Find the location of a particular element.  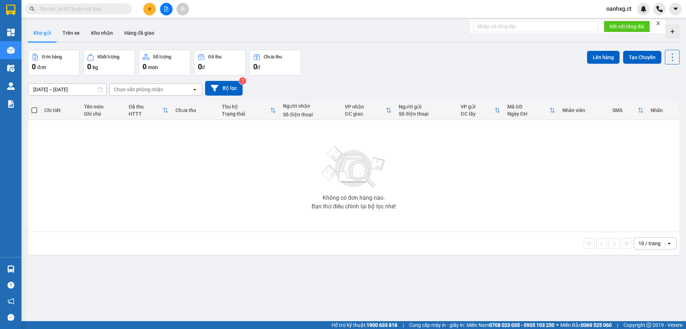

span: Miền Nam is located at coordinates (511, 325).